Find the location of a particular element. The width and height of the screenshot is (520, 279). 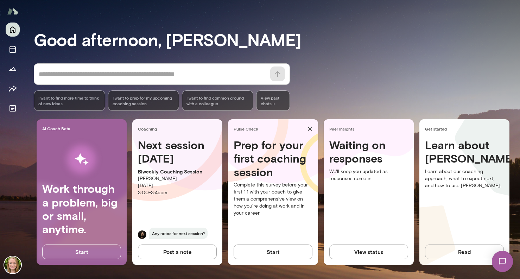

img: Syd Abrams is located at coordinates (13, 265).